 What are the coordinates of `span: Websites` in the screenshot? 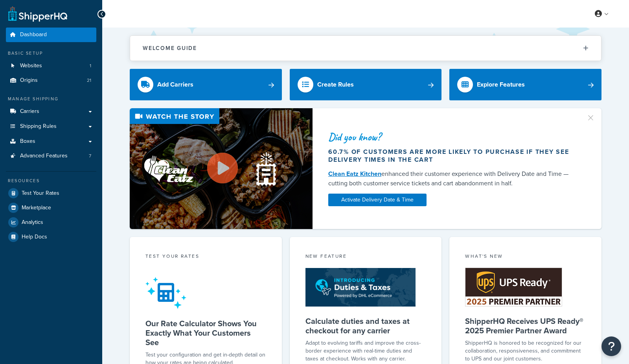 It's located at (31, 65).